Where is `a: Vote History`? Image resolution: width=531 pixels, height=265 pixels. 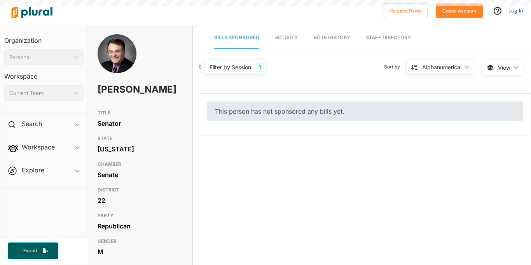
a: Vote History is located at coordinates (331, 38).